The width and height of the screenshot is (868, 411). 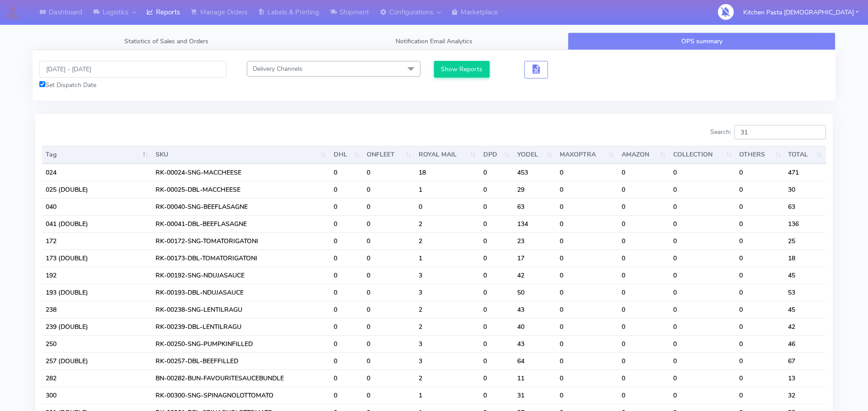 What do you see at coordinates (702, 155) in the screenshot?
I see `th: COLLECTION : activate to sort column ascending` at bounding box center [702, 155].